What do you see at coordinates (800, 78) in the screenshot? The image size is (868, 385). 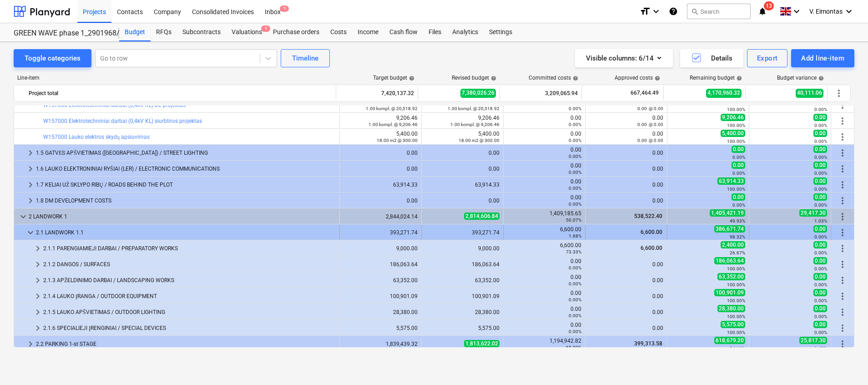 I see `div: Budget variance` at bounding box center [800, 78].